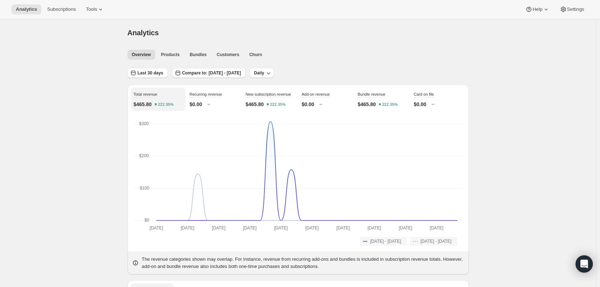 The image size is (600, 287). Describe the element at coordinates (61, 9) in the screenshot. I see `span: Subscriptions` at that location.